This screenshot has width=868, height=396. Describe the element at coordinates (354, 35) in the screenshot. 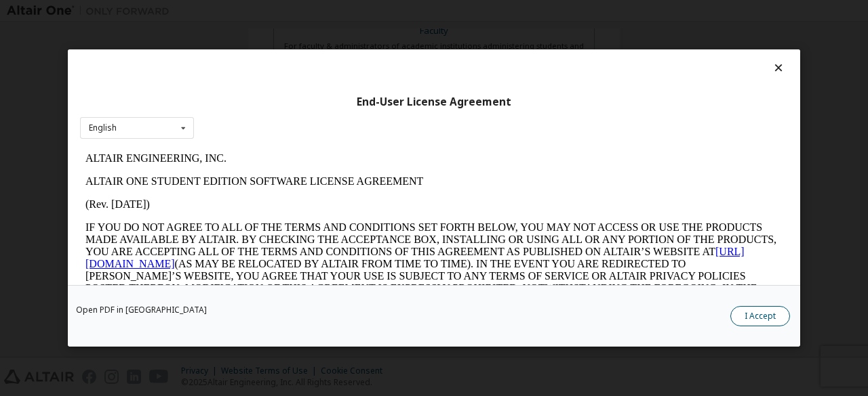

I see `p: ALTAIR ONE STUDENT EDITION SOFTWARE LICENSE AGREEMENT` at that location.